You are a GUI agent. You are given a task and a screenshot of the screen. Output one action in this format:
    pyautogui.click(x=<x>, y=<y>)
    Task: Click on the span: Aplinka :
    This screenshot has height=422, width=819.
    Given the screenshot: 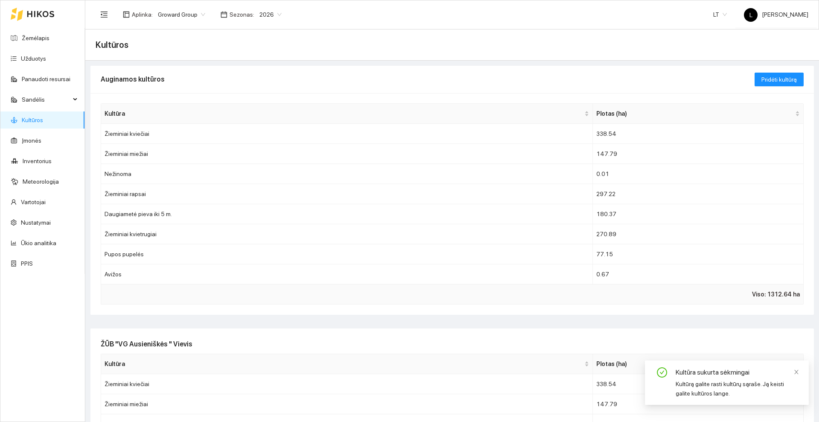 What is the action you would take?
    pyautogui.click(x=142, y=15)
    